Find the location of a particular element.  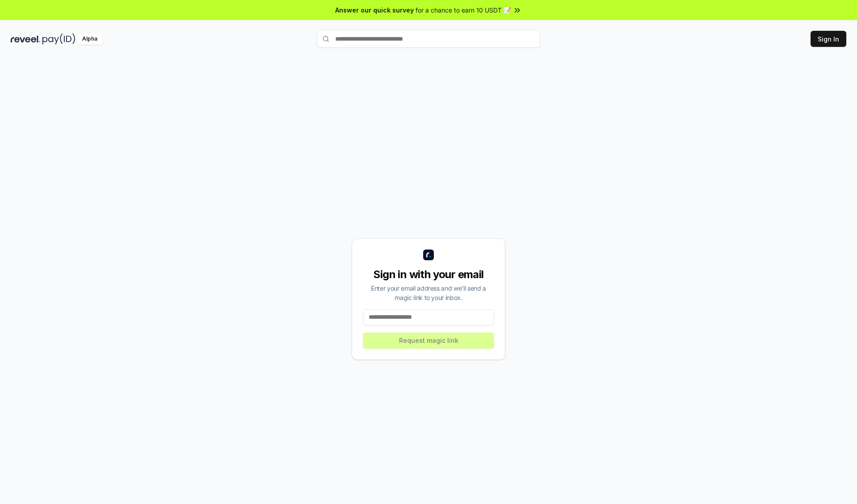

img: reveel_dark is located at coordinates (25, 39).